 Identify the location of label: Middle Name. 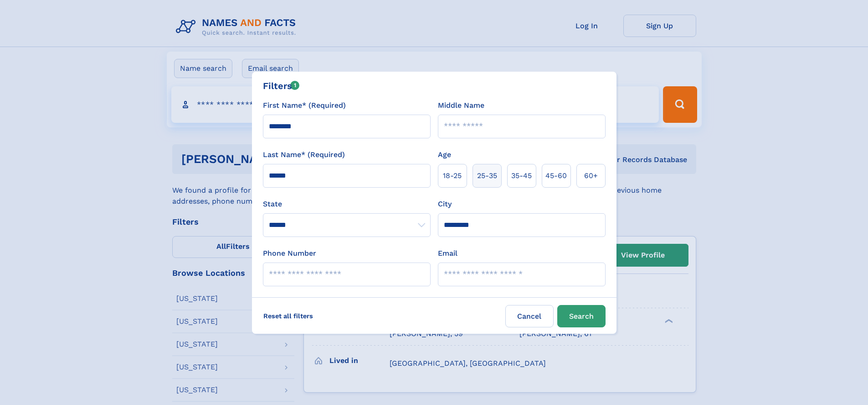
(461, 105).